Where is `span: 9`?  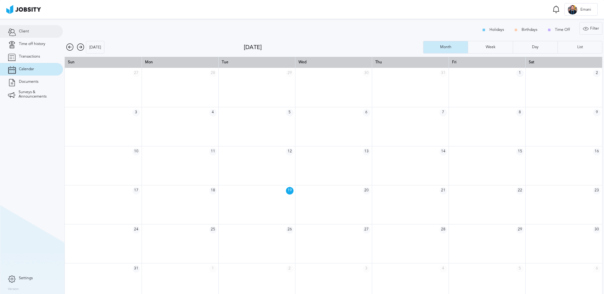 span: 9 is located at coordinates (597, 113).